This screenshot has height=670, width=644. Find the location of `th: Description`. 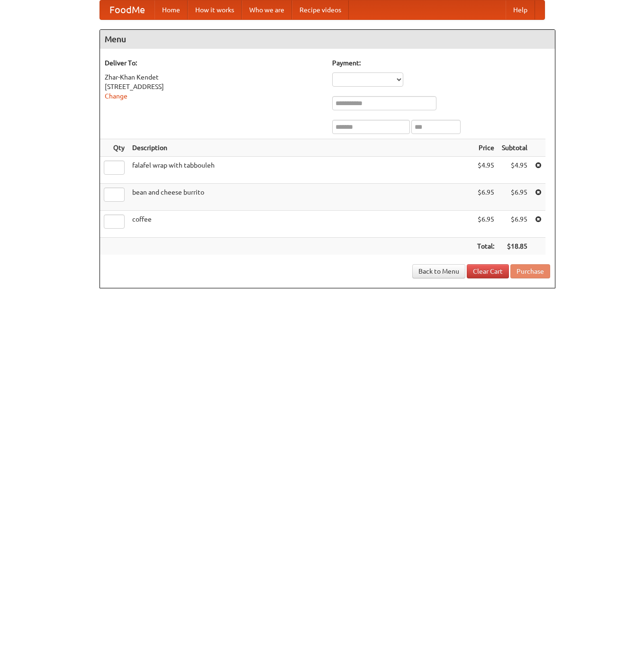

th: Description is located at coordinates (301, 148).